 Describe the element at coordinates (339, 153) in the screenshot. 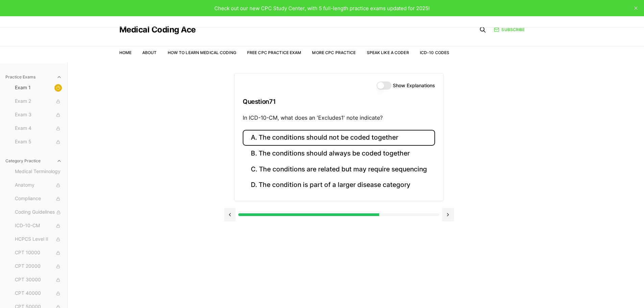

I see `button: B. The conditions should always be coded together` at that location.